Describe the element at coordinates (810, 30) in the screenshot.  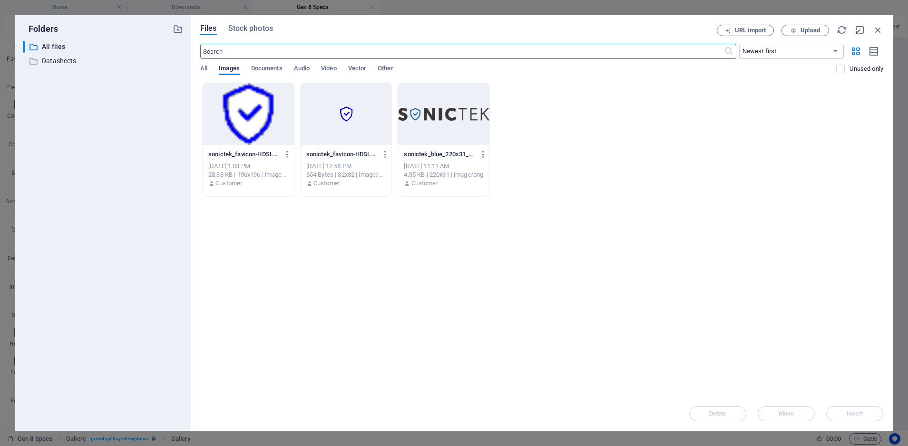
I see `span: Upload` at that location.